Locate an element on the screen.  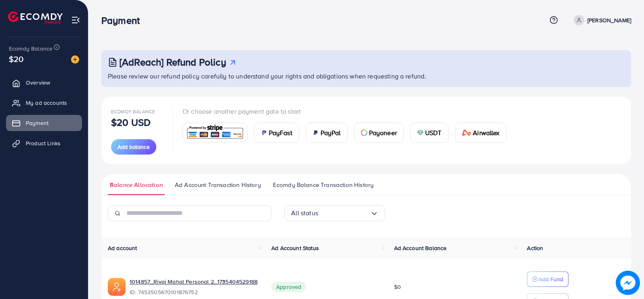
span: $20 is located at coordinates (16, 59).